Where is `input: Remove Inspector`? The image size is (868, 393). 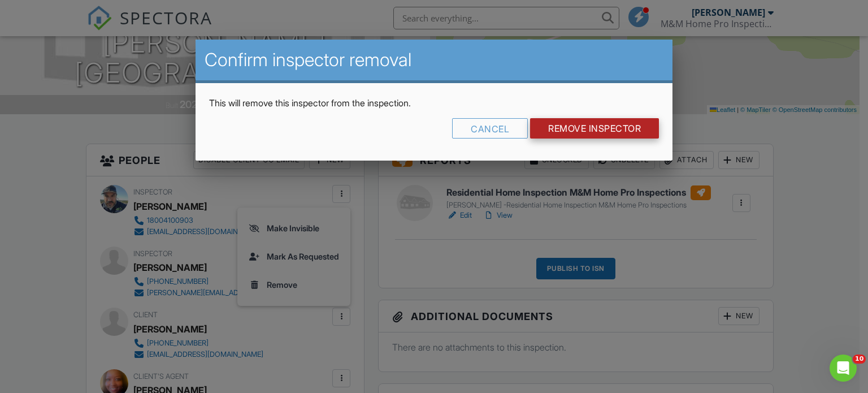
input: Remove Inspector is located at coordinates (595, 129).